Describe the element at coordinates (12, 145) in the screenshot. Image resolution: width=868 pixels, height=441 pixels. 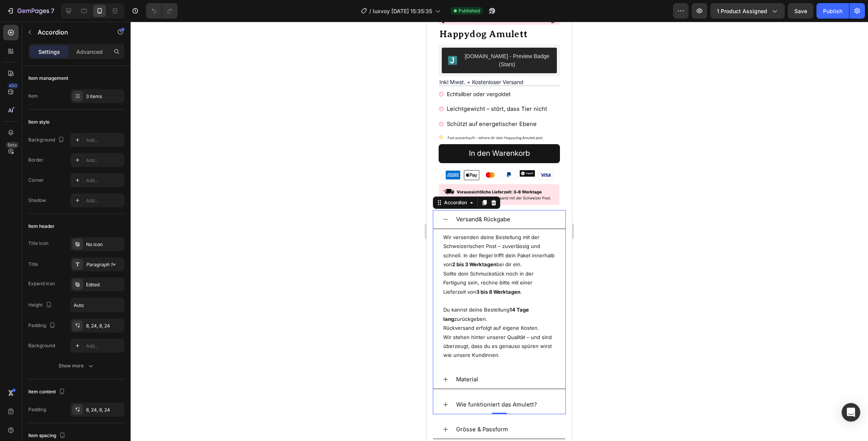
I see `div: Beta` at that location.